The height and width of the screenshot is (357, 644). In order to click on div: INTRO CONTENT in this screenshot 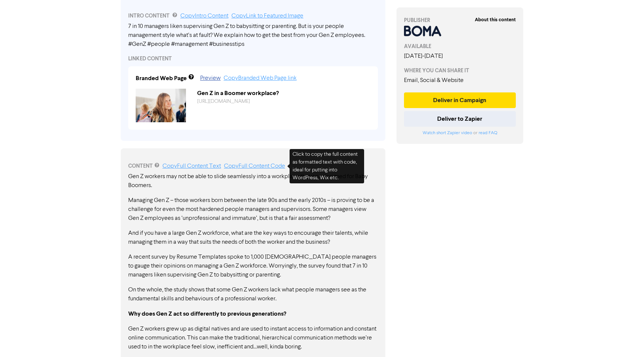, I will do `click(253, 16)`.